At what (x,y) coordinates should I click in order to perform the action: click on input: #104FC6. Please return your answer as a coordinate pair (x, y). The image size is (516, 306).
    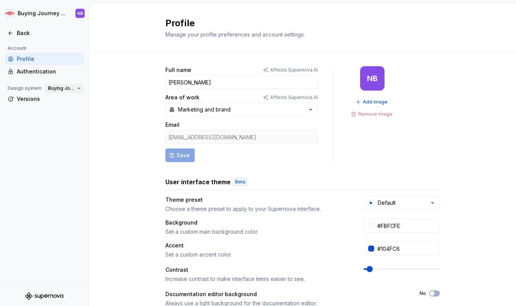
    Looking at the image, I should click on (407, 249).